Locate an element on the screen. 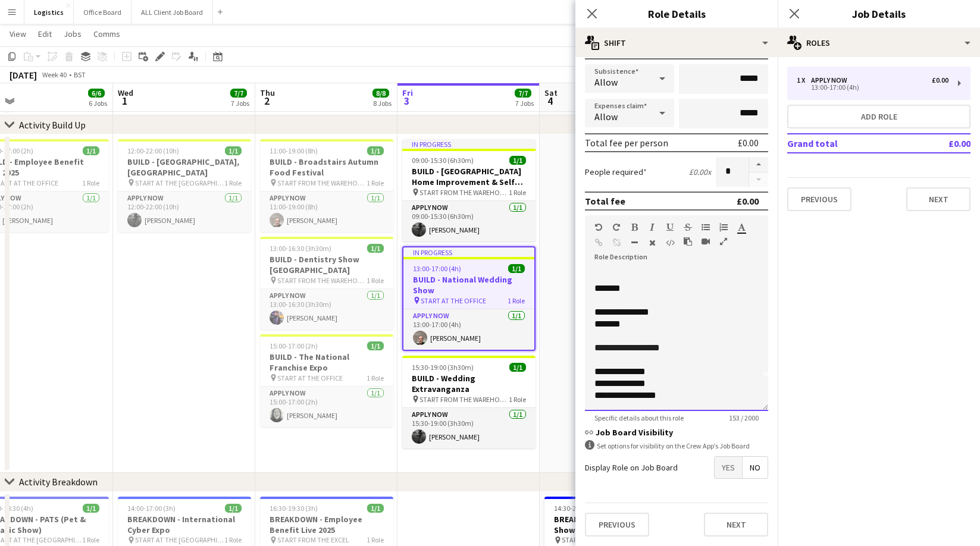 The width and height of the screenshot is (980, 546). span: START FROM THE EXCEL is located at coordinates (313, 540).